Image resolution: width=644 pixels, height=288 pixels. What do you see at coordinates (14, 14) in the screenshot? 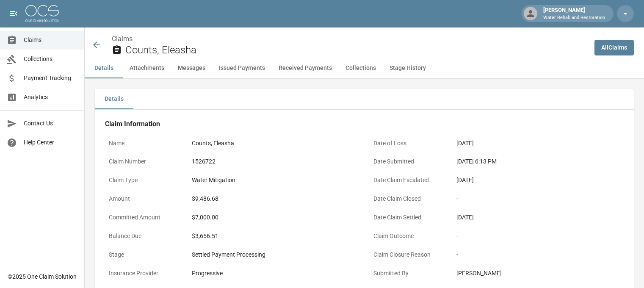
I see `button: open drawer` at bounding box center [14, 14].